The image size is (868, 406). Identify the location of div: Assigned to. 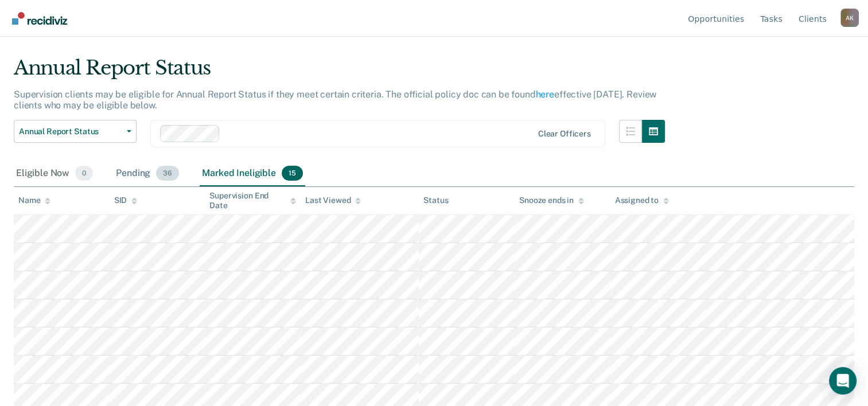
(642, 200).